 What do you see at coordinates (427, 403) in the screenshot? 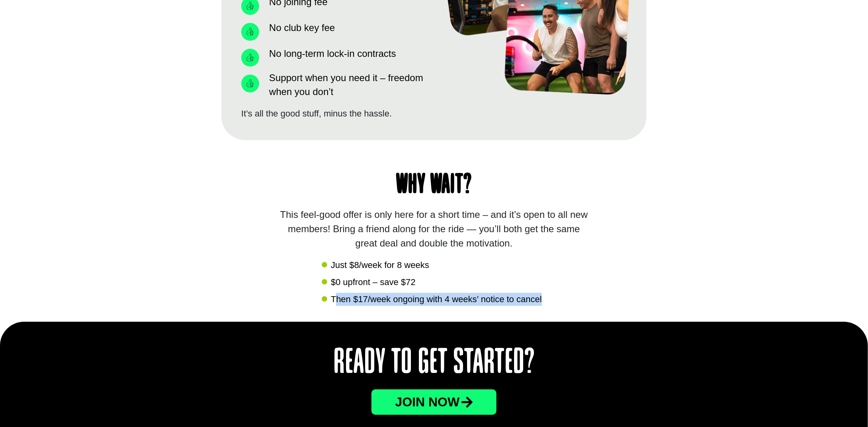
I see `span: JOin now` at bounding box center [427, 403].